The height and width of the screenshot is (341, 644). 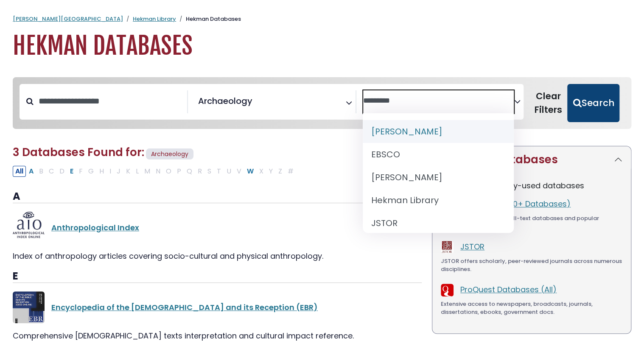 I want to click on button: Filter Results E, so click(x=72, y=172).